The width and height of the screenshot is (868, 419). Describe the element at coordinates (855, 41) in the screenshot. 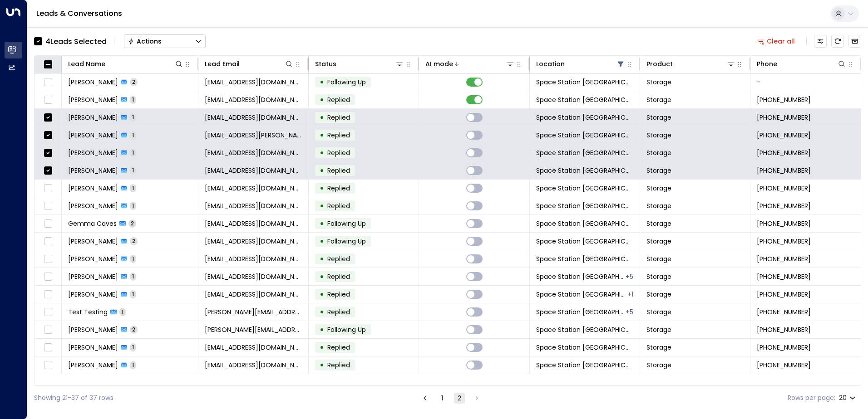

I see `button: Archived Leads` at that location.